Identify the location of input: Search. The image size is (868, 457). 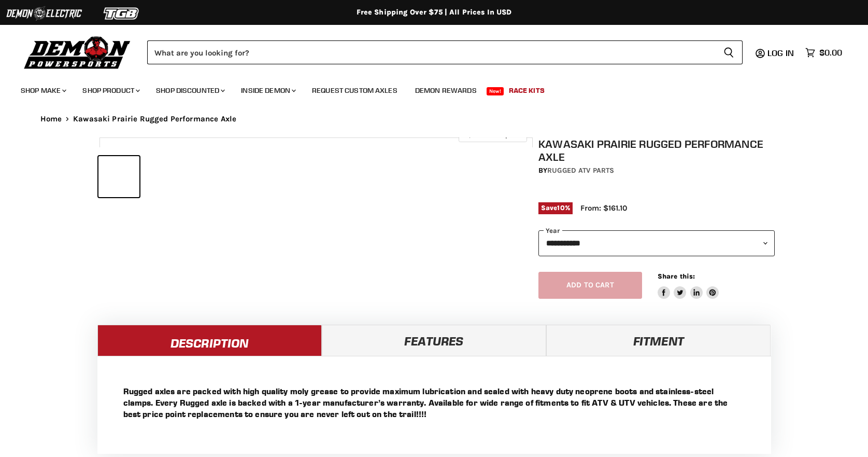
(432, 52).